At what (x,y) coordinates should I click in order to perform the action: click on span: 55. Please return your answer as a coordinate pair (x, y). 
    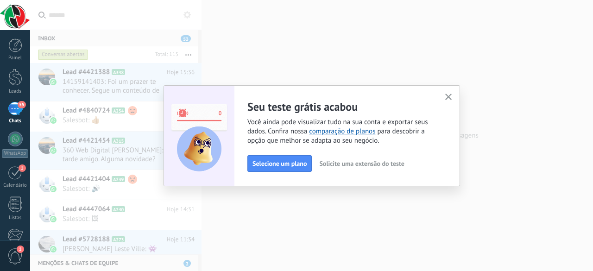
    Looking at the image, I should click on (21, 105).